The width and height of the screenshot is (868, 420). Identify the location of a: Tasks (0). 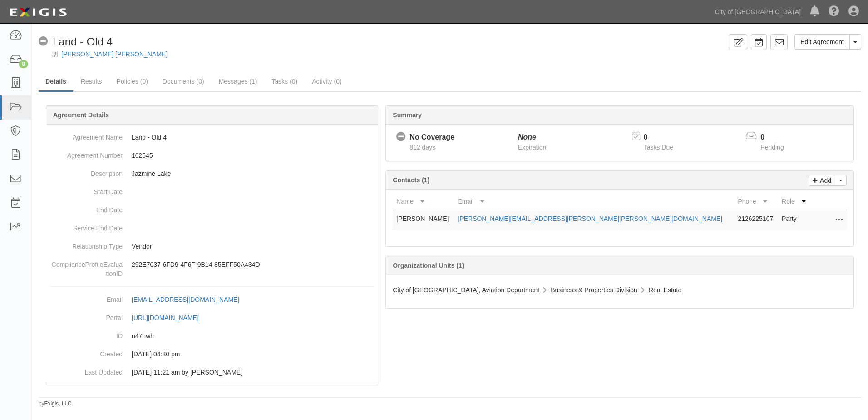
(284, 81).